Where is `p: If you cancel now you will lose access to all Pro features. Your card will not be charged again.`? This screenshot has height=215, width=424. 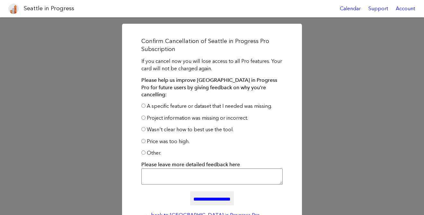 p: If you cancel now you will lose access to all Pro features. Your card will not be charged again. is located at coordinates (212, 65).